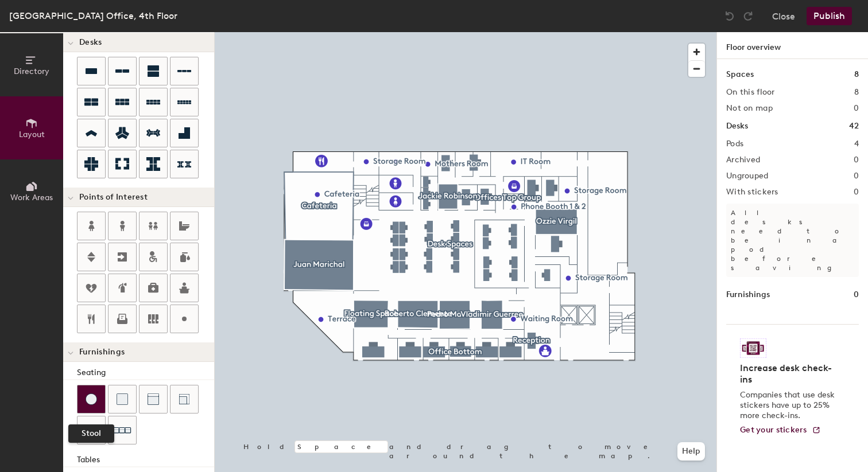  Describe the element at coordinates (748, 295) in the screenshot. I see `h1: Furnishings` at that location.